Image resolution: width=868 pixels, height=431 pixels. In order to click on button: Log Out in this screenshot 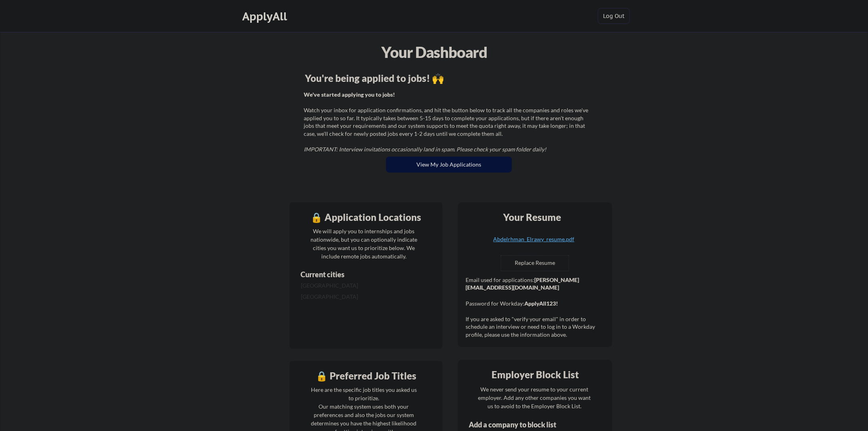, I will do `click(614, 16)`.